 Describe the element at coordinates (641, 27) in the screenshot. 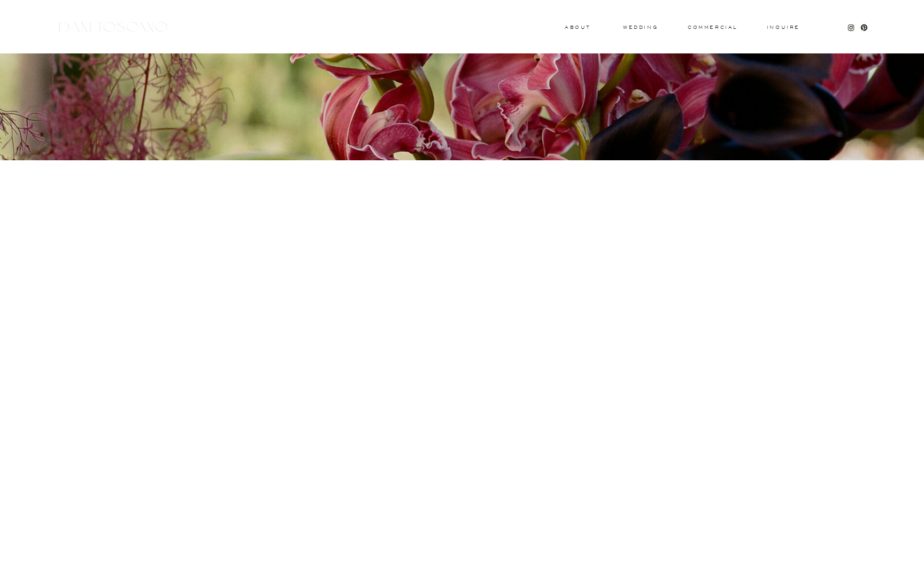

I see `a: wedding` at that location.